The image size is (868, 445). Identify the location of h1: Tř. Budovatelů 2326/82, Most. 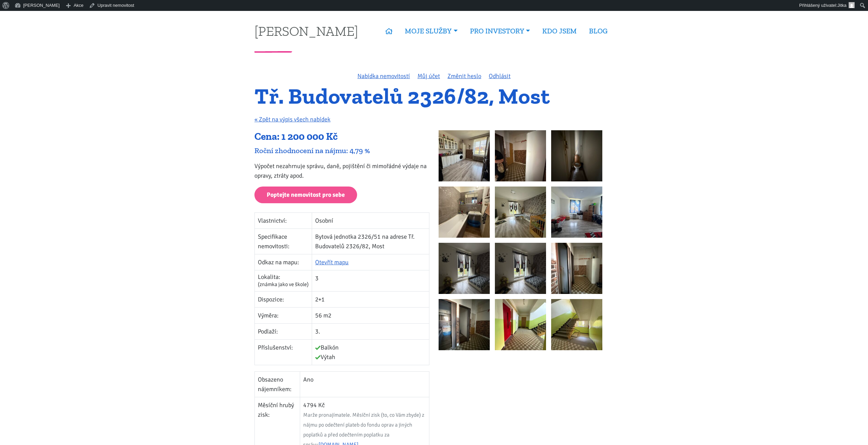
(434, 96).